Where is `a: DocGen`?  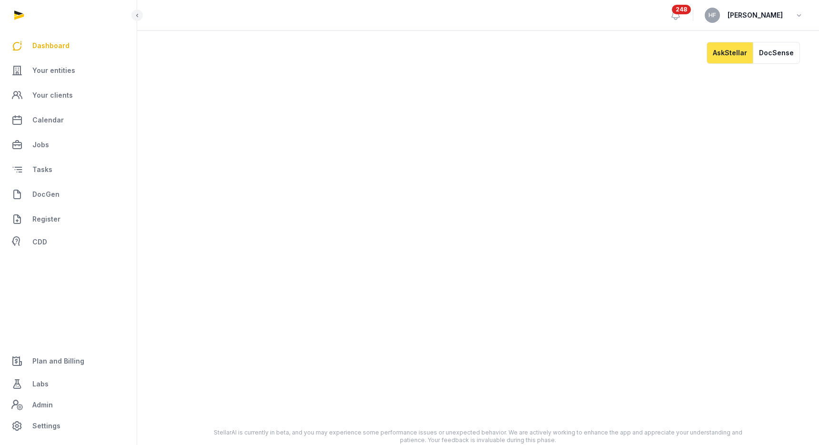 a: DocGen is located at coordinates (68, 194).